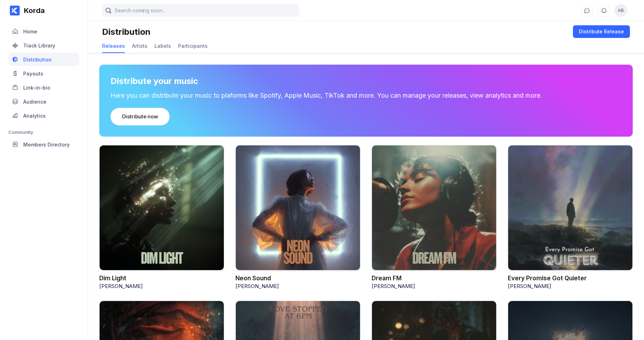  Describe the element at coordinates (140, 117) in the screenshot. I see `button: Distribute now` at that location.